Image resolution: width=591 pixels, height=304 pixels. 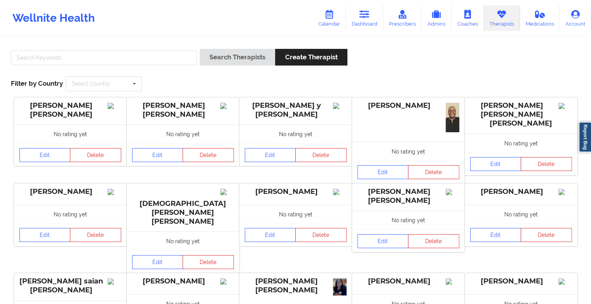 I want to click on a: Coaches, so click(x=467, y=18).